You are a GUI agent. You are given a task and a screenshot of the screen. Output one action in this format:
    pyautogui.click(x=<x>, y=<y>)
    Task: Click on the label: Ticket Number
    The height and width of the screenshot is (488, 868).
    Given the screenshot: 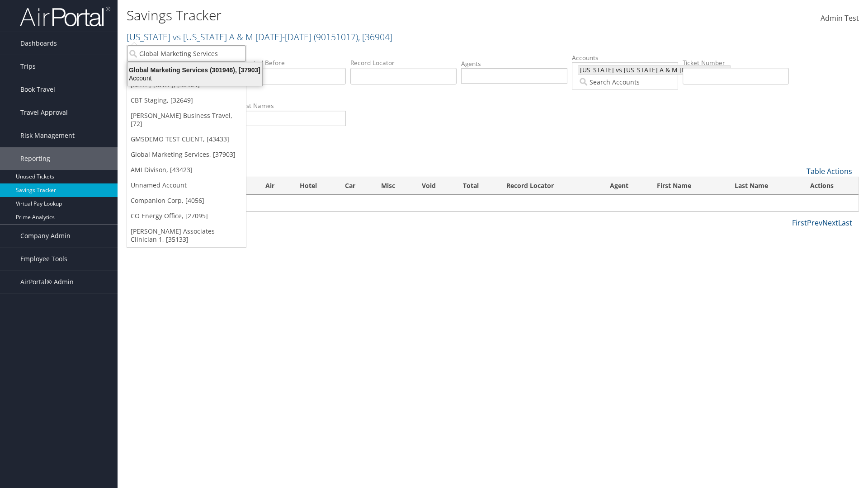 What is the action you would take?
    pyautogui.click(x=735, y=62)
    